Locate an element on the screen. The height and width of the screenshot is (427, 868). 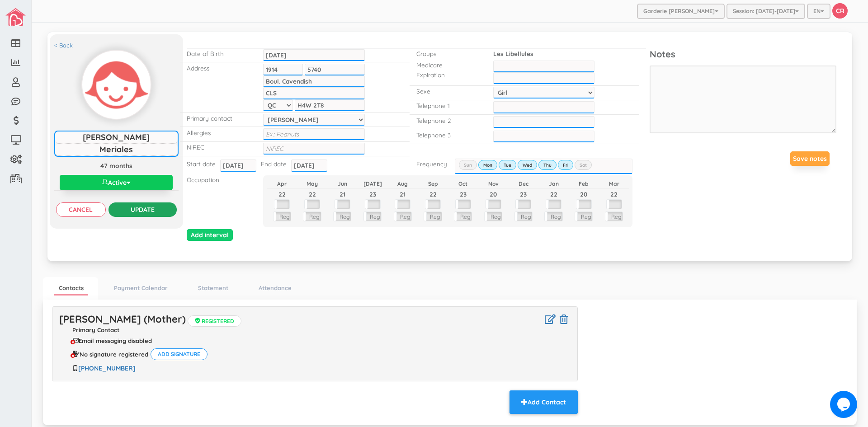
input: Apt # is located at coordinates (283, 69).